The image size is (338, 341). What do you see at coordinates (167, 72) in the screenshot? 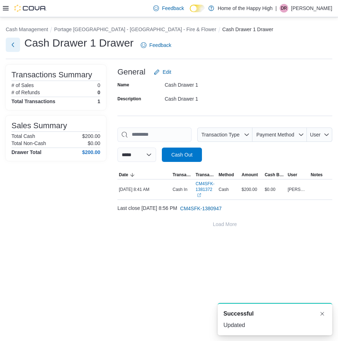
I see `span: Edit` at bounding box center [167, 72].